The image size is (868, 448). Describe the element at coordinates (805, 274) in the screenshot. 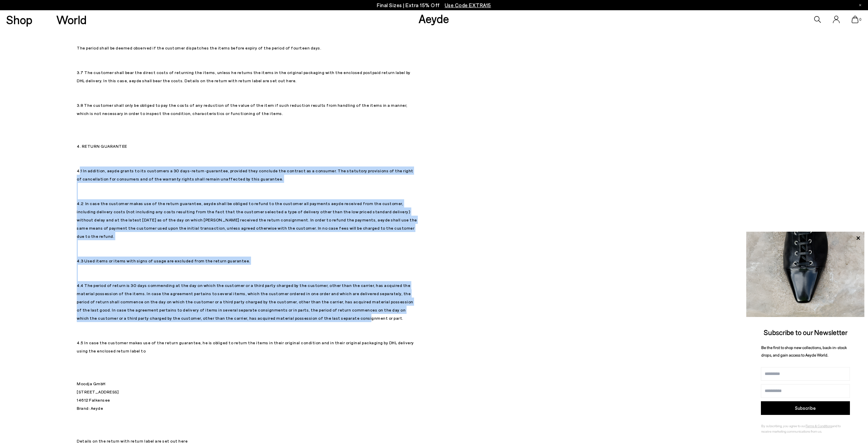

I see `img: ca3f721fb6ff708a270709c41d776025.jpg` at that location.